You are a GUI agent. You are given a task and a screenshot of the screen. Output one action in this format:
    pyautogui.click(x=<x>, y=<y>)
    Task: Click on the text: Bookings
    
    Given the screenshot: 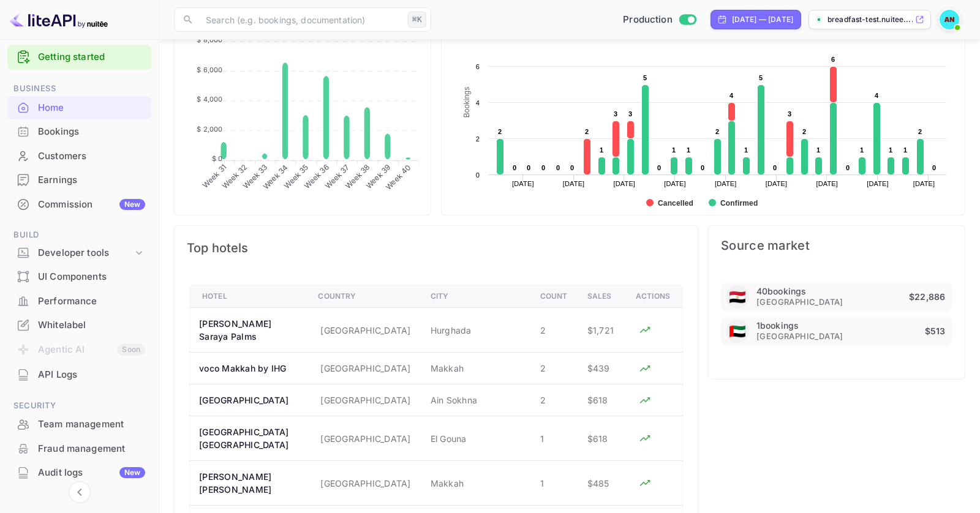 What is the action you would take?
    pyautogui.click(x=467, y=103)
    